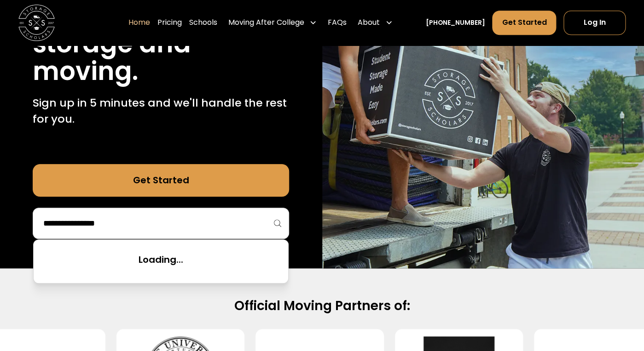  I want to click on img: Storage Scholars main logo, so click(37, 23).